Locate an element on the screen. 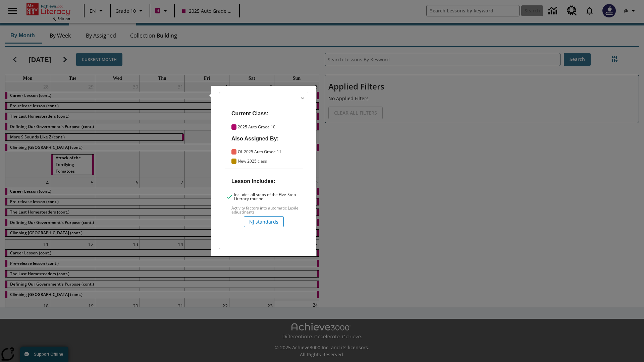 This screenshot has height=362, width=644. span: NJ standards is located at coordinates (264, 221).